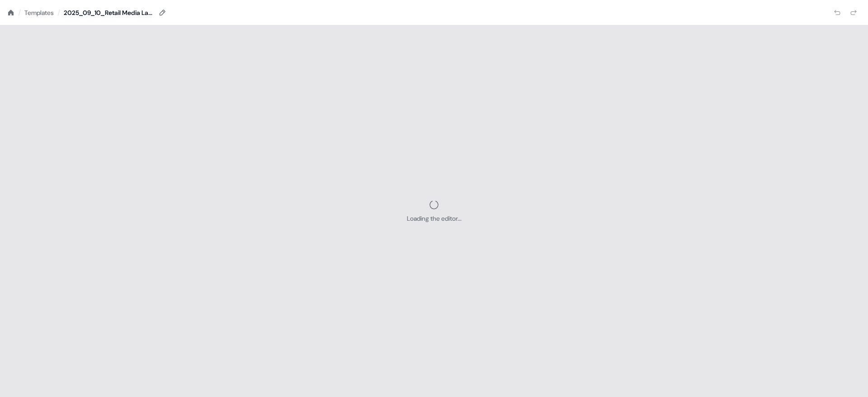 Image resolution: width=868 pixels, height=397 pixels. Describe the element at coordinates (39, 13) in the screenshot. I see `div: Templates` at that location.